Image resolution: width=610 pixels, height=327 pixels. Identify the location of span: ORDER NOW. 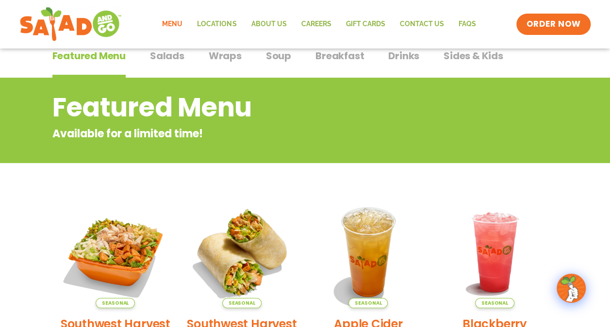
(553, 24).